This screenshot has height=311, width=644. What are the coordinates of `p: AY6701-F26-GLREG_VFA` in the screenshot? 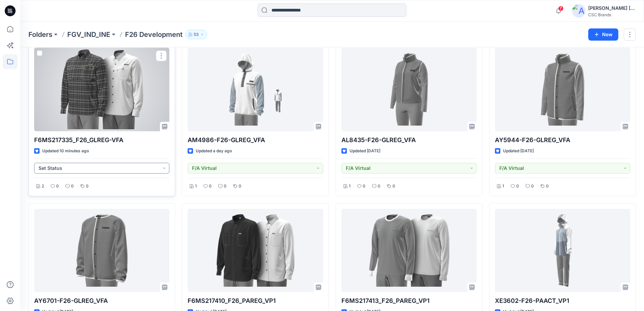 It's located at (102, 301).